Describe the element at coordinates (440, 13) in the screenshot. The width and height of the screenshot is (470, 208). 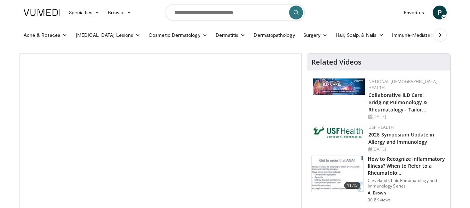
I see `a: P` at that location.